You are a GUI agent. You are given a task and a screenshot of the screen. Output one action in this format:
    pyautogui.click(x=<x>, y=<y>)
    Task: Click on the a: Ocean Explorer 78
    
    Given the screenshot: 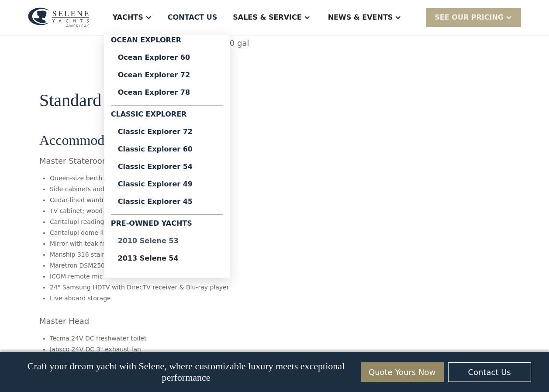 What is the action you would take?
    pyautogui.click(x=167, y=93)
    